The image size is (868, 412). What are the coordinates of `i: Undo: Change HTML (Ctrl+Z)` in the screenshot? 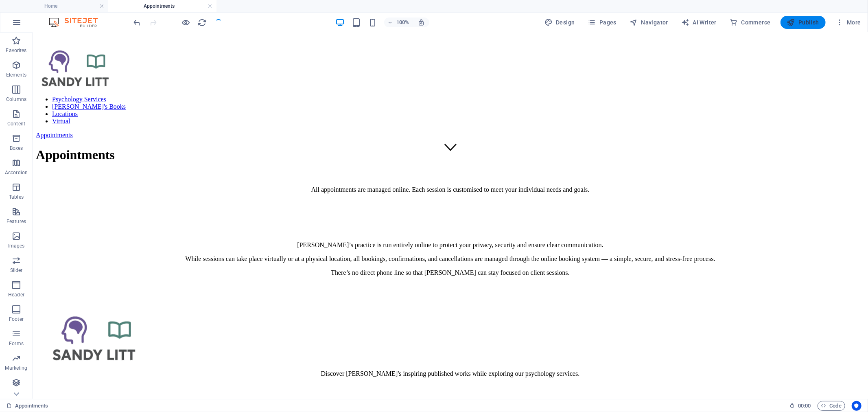 It's located at (137, 22).